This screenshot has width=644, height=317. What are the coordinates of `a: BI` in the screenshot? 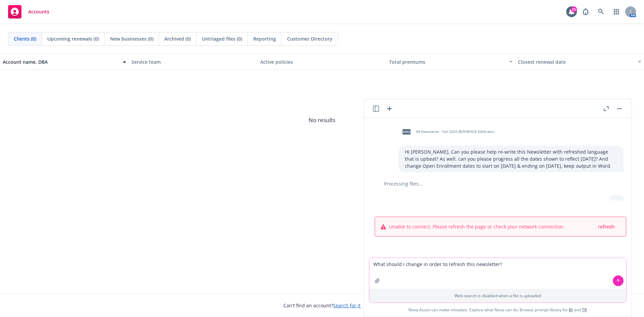 It's located at (571, 310).